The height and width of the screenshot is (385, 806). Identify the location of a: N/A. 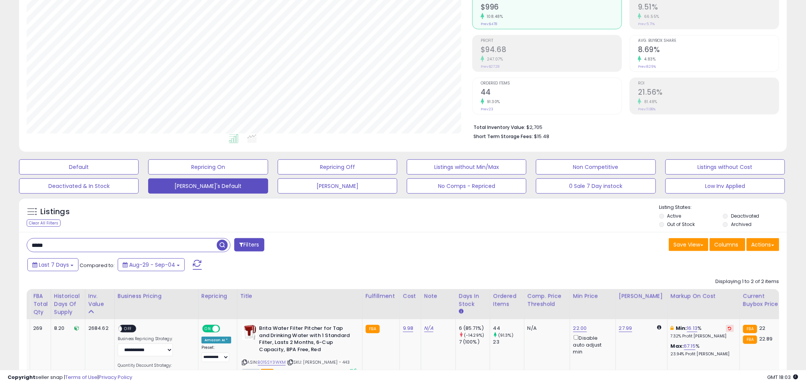
(429, 329).